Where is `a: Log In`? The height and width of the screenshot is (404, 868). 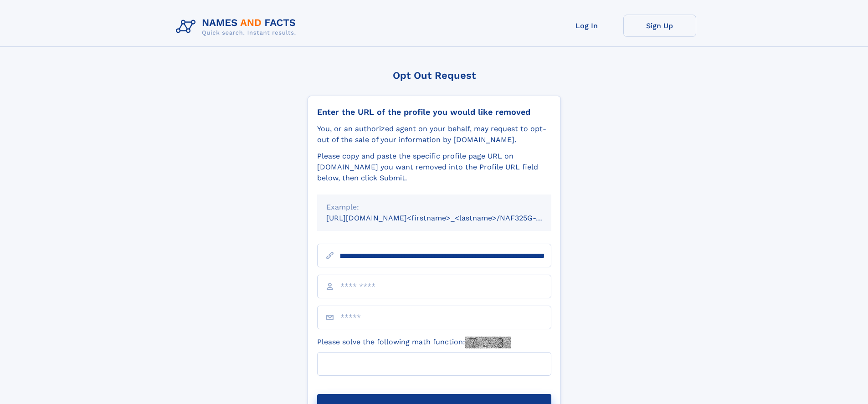
a: Log In is located at coordinates (587, 25).